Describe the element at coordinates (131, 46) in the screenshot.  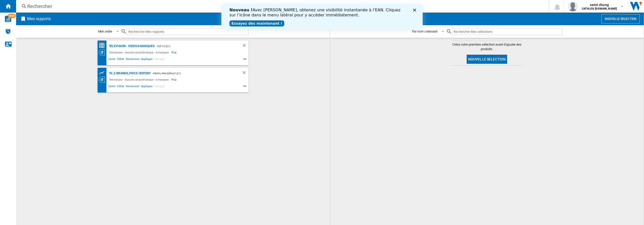
I see `div: Television - video/6 marques` at that location.